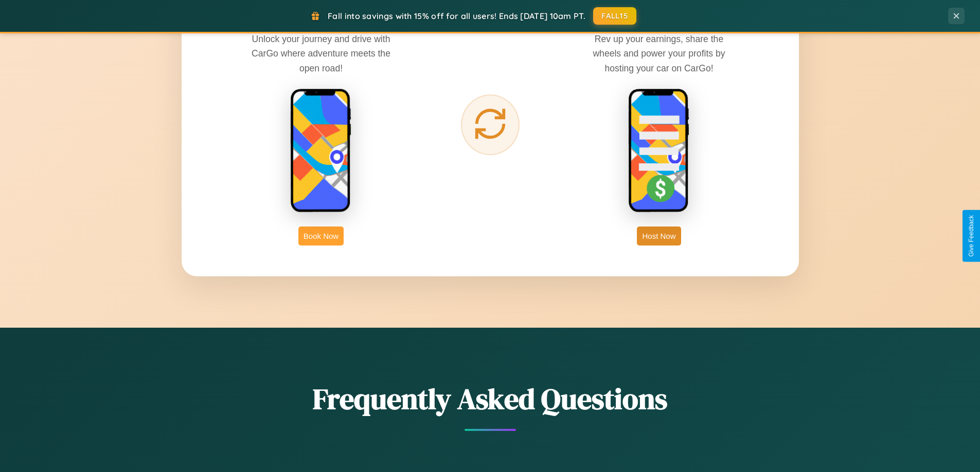 The height and width of the screenshot is (472, 980). What do you see at coordinates (971, 236) in the screenshot?
I see `div: Give Feedback` at bounding box center [971, 236].